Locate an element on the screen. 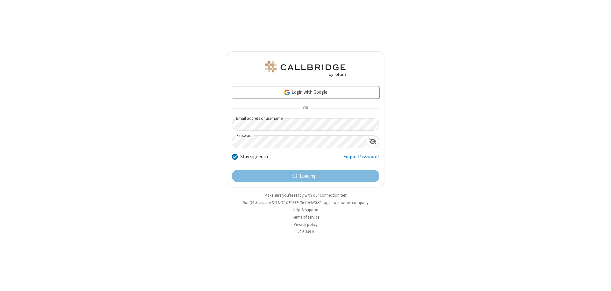 Image resolution: width=611 pixels, height=291 pixels. img: google-icon.png is located at coordinates (287, 93).